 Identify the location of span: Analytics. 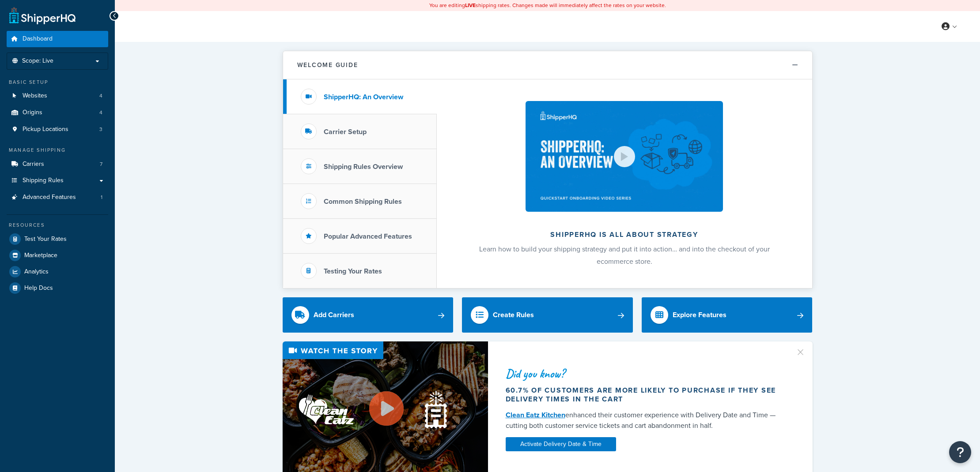
(36, 272).